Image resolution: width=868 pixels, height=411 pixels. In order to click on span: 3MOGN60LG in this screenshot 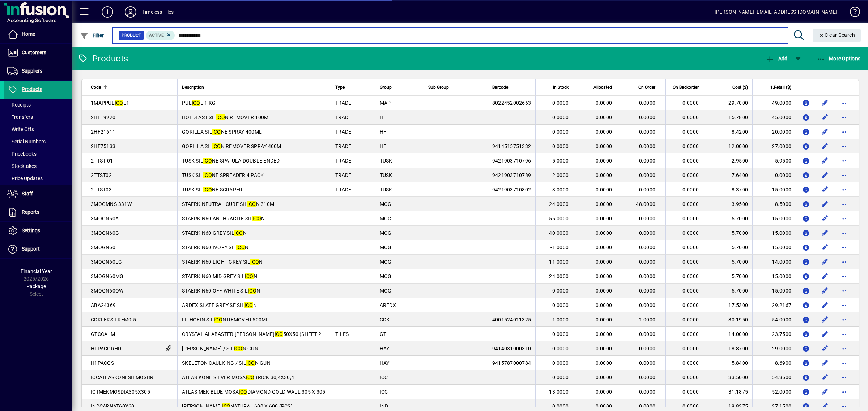, I will do `click(106, 262)`.